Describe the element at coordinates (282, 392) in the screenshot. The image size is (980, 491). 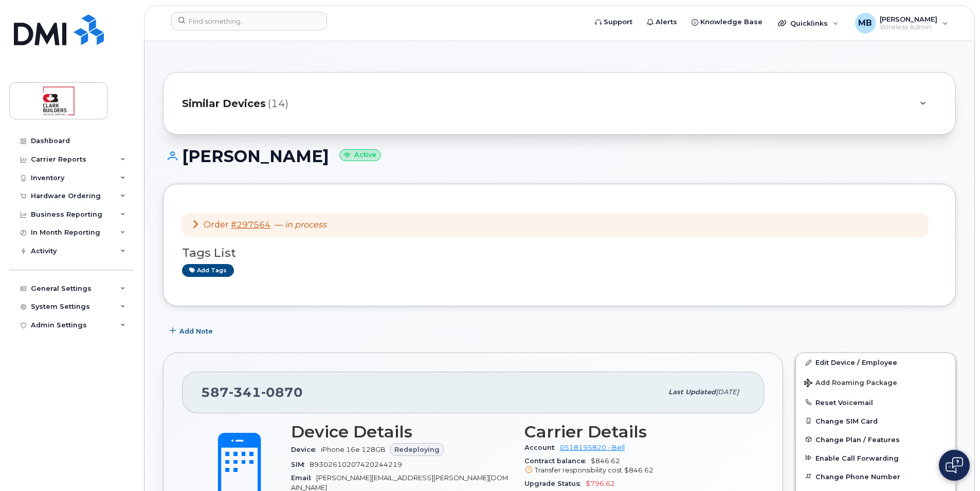
I see `span: 0870` at that location.